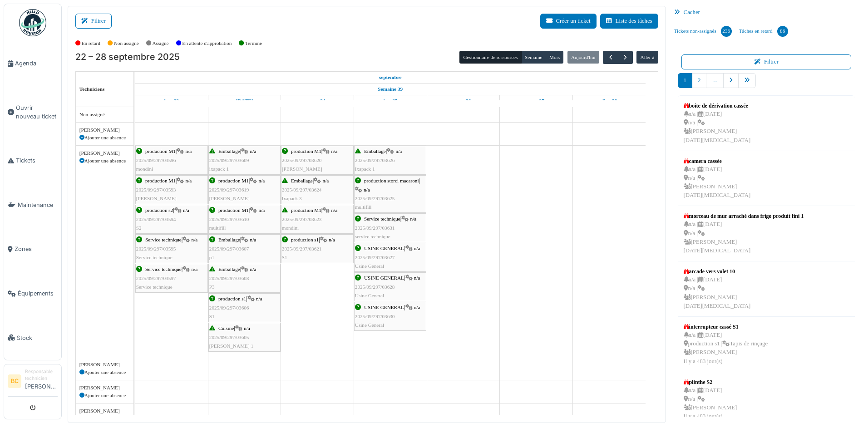 The width and height of the screenshot is (868, 423). I want to click on a: 24 septembre 2025, so click(317, 100).